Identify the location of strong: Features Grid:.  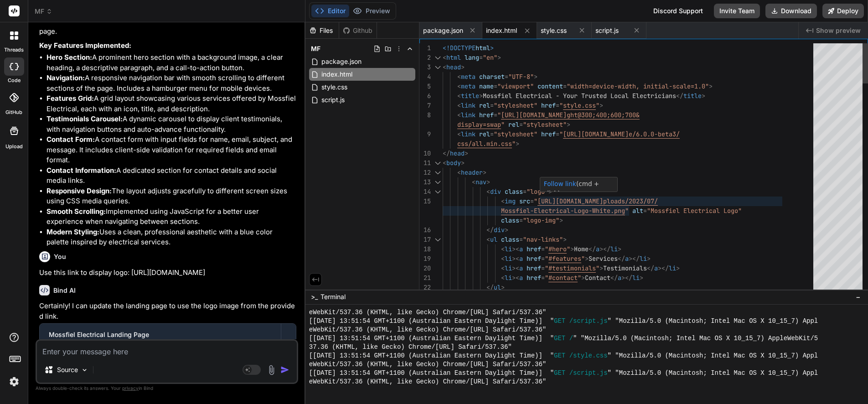
(70, 98).